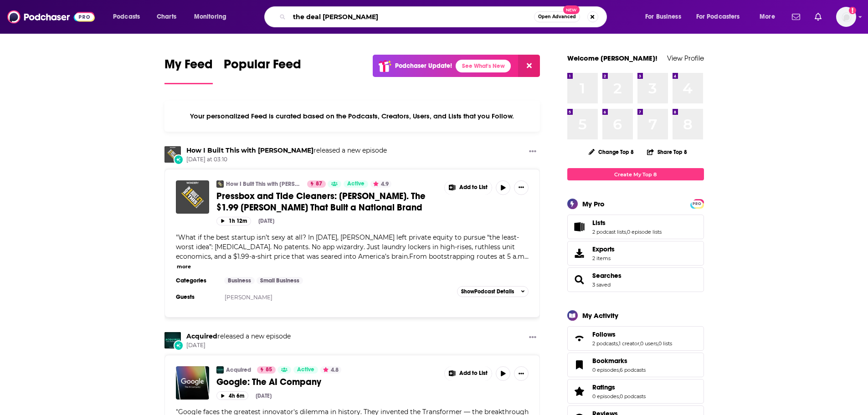 This screenshot has height=415, width=868. I want to click on button: Show profile menu, so click(846, 17).